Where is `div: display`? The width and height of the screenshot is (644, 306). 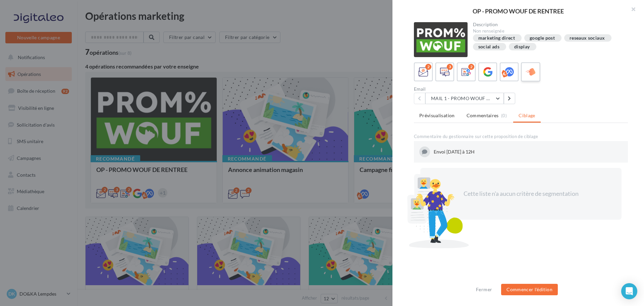
div: display is located at coordinates (522, 47).